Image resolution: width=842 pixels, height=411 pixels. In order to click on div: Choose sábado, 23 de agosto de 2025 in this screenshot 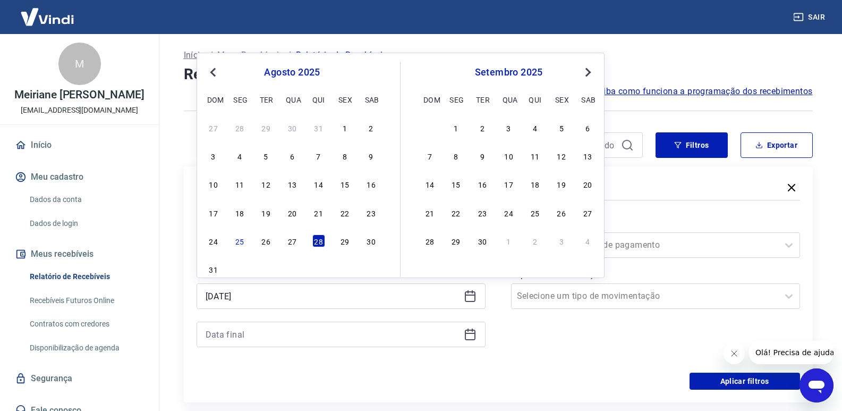, I will do `click(371, 212)`.